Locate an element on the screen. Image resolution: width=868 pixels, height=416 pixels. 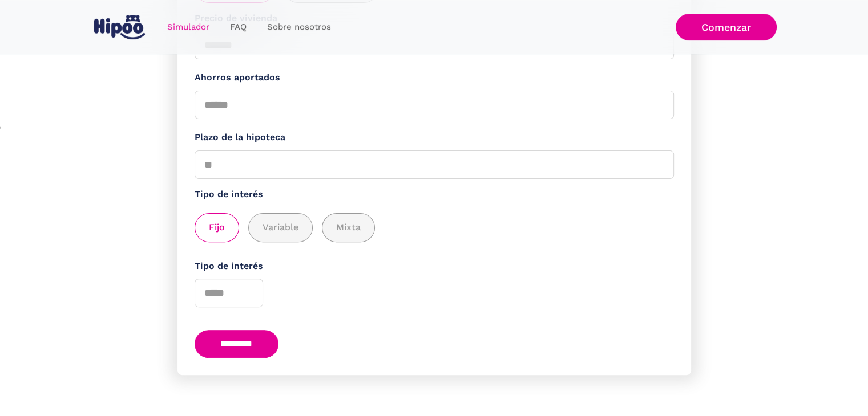
label: Plazo de la hipoteca is located at coordinates (434, 138).